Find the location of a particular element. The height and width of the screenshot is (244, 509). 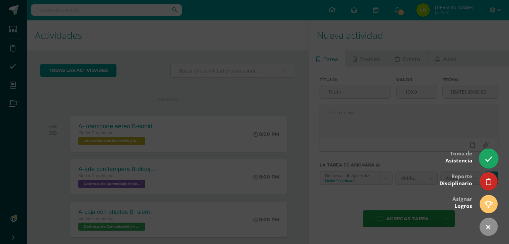

div: Toma de is located at coordinates (459, 157).